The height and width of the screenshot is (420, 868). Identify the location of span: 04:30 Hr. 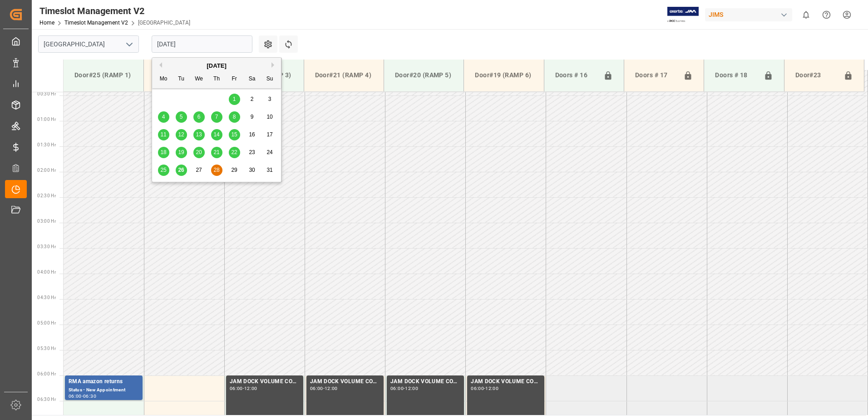
(47, 297).